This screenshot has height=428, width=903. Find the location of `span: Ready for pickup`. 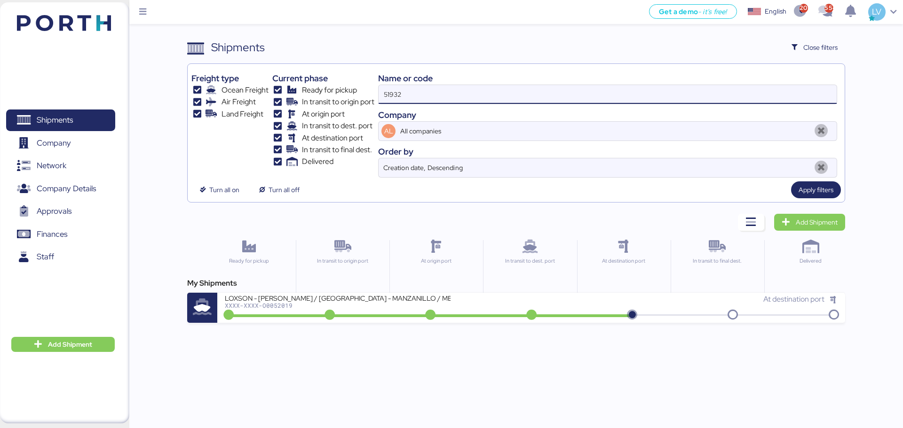

span: Ready for pickup is located at coordinates (329, 90).